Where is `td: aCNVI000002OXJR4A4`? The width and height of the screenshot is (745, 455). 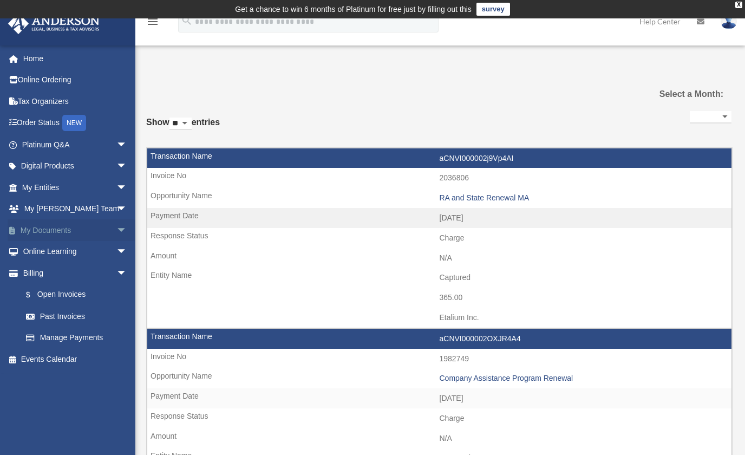
td: aCNVI000002OXJR4A4 is located at coordinates (439, 339).